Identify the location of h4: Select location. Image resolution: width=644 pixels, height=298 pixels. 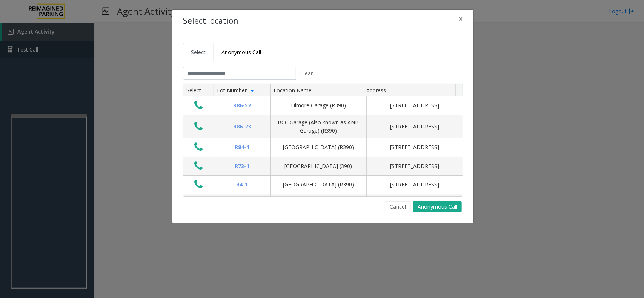
(210, 21).